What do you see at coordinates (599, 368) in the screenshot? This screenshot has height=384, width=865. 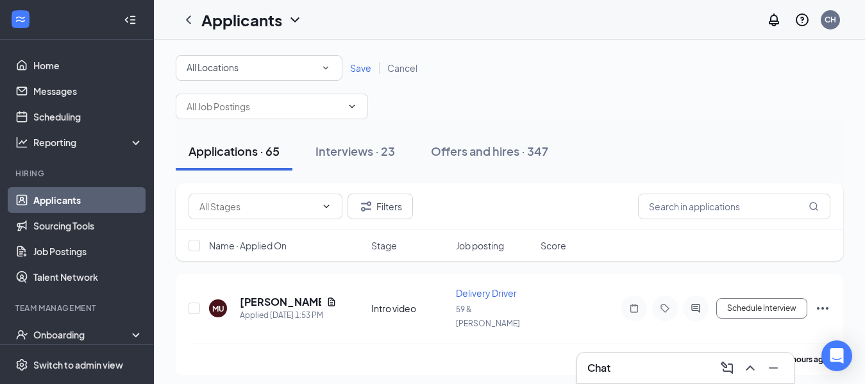 I see `h3: Chat` at bounding box center [599, 368].